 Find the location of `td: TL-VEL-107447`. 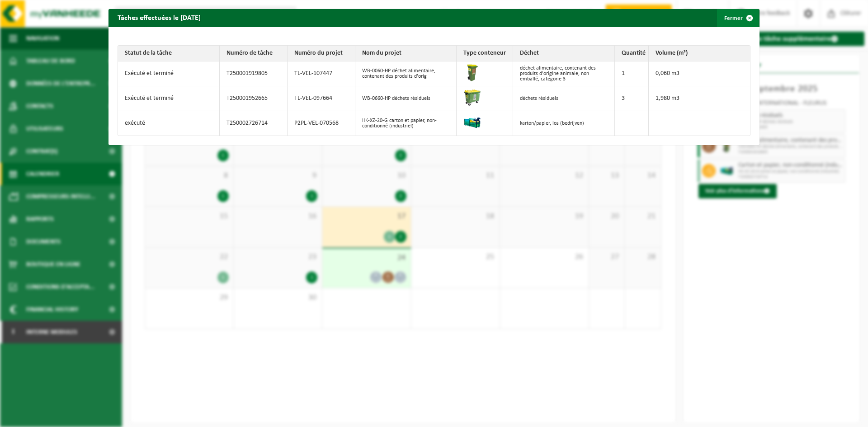

td: TL-VEL-107447 is located at coordinates (322, 74).